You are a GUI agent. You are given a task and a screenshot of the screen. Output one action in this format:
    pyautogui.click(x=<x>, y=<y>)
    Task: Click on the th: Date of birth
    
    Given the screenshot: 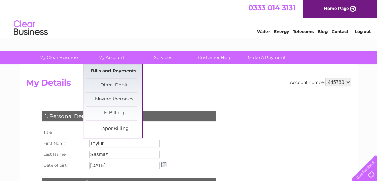 What is the action you would take?
    pyautogui.click(x=64, y=165)
    